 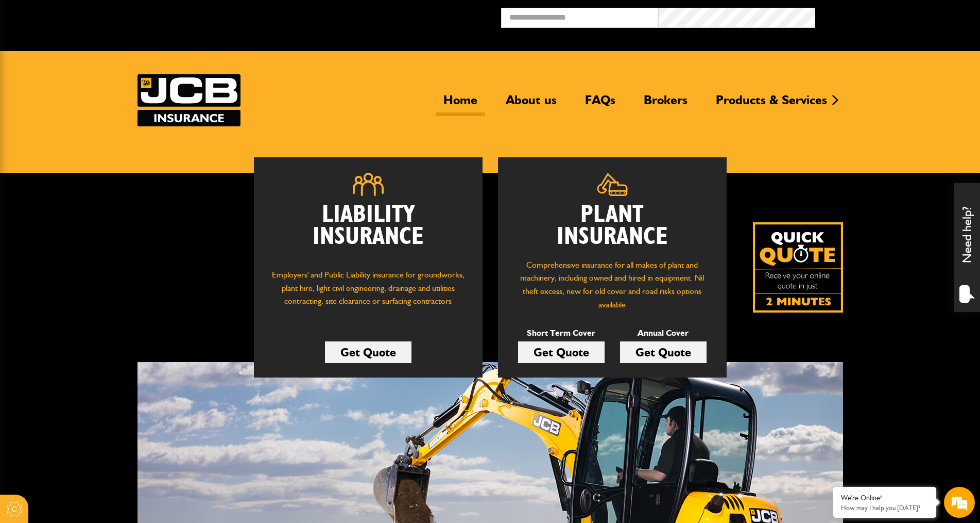 I want to click on img: Quick Quote, so click(x=798, y=267).